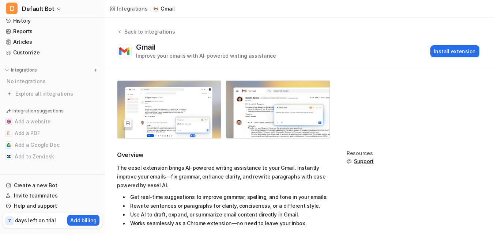 The height and width of the screenshot is (234, 494). I want to click on button: Back to integrations, so click(146, 35).